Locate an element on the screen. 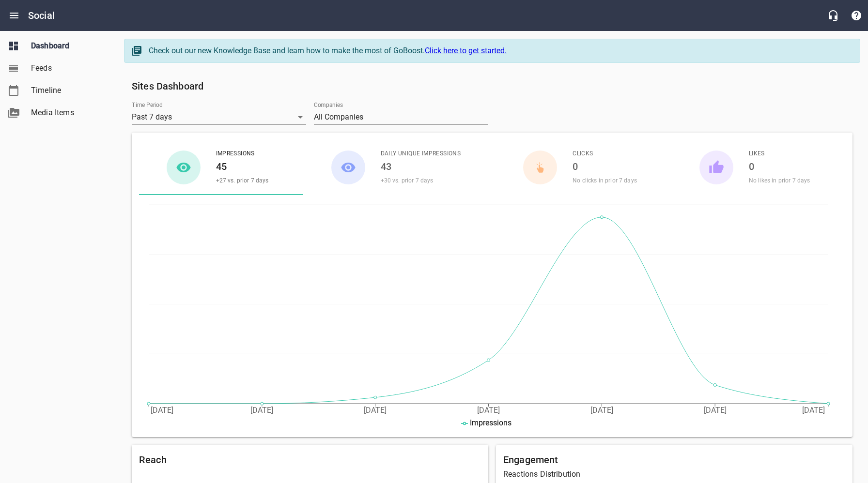 Image resolution: width=868 pixels, height=483 pixels. h6: Reach is located at coordinates (310, 460).